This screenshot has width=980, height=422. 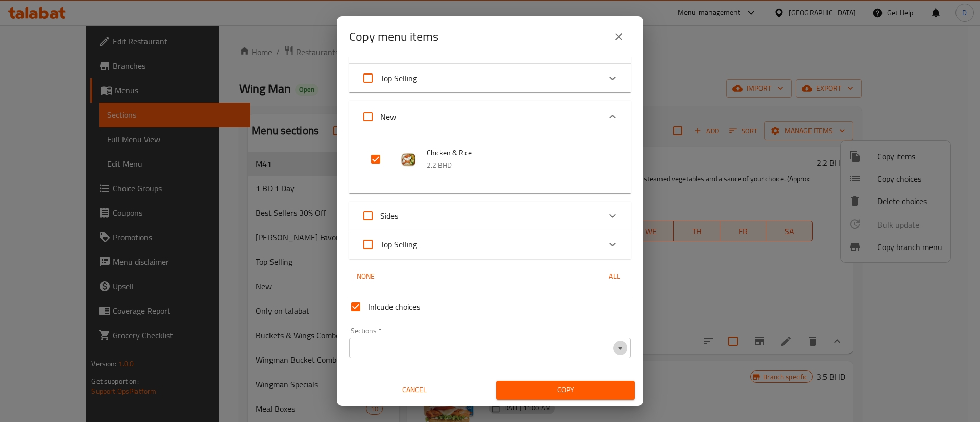 I want to click on button: Copy, so click(x=565, y=390).